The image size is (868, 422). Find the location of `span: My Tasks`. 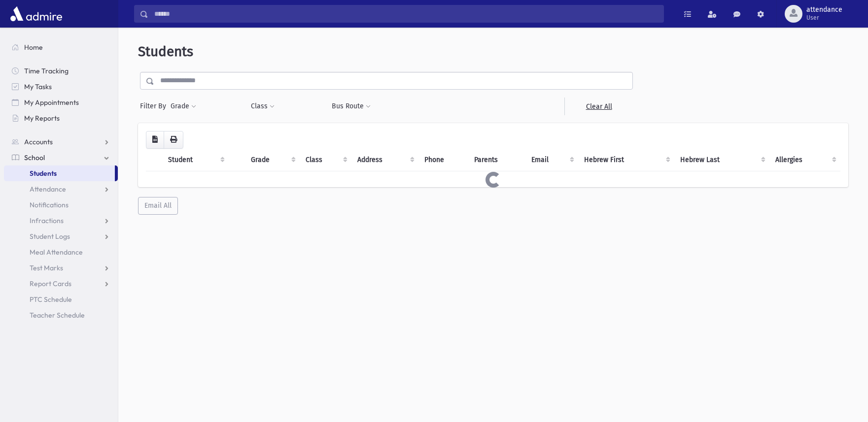

span: My Tasks is located at coordinates (38, 87).